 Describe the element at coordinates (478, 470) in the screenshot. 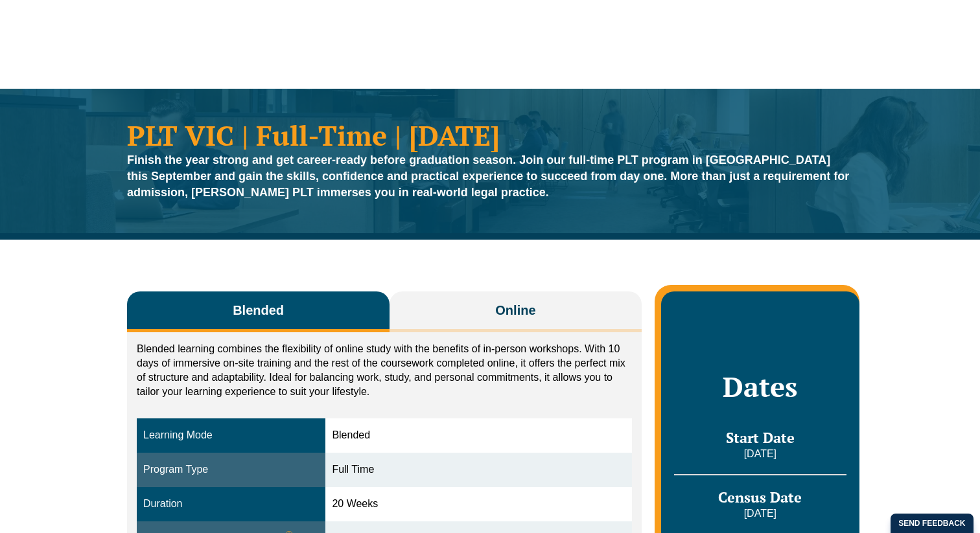

I see `div: Full Time` at that location.